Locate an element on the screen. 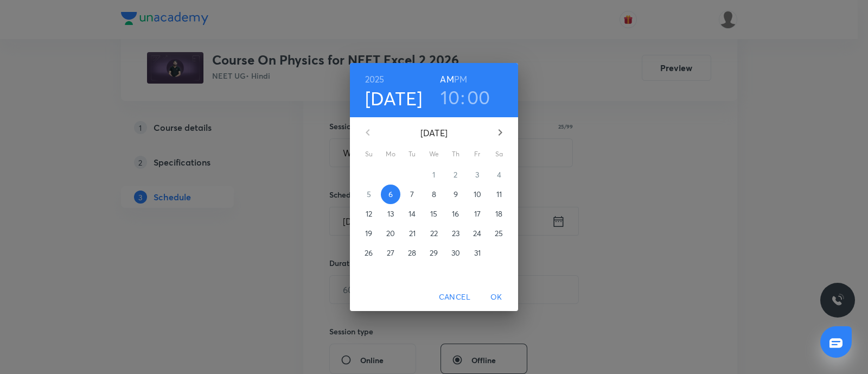 The width and height of the screenshot is (868, 374). button: 8 is located at coordinates (434, 195).